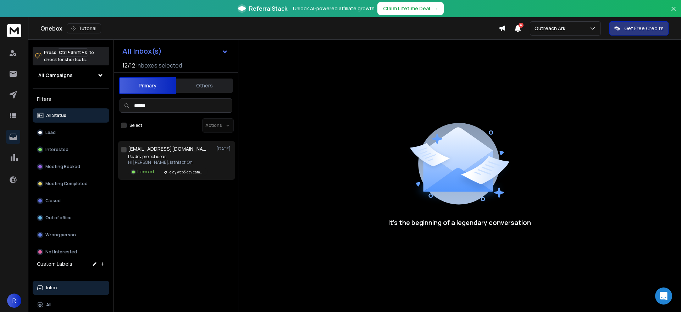 The image size is (681, 312). What do you see at coordinates (49, 305) in the screenshot?
I see `p: All` at bounding box center [49, 305].